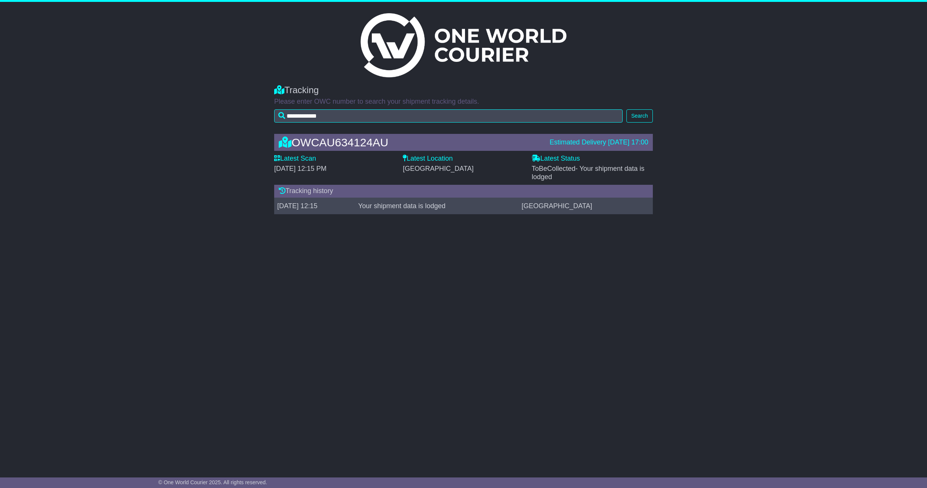  I want to click on label: Latest Scan, so click(295, 159).